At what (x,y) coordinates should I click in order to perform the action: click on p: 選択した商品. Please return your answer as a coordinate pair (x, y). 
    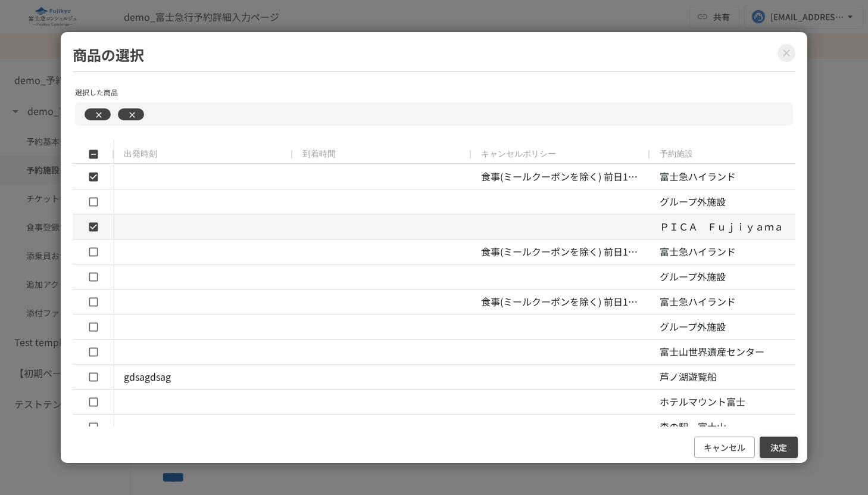
    Looking at the image, I should click on (434, 91).